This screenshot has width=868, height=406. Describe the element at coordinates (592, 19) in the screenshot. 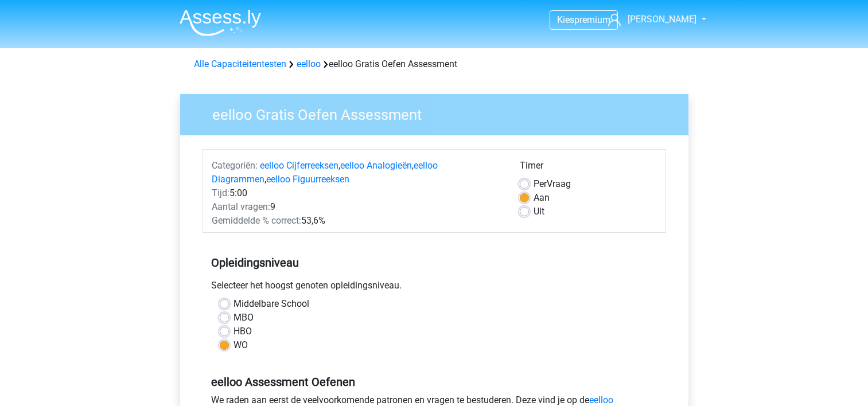

I see `span: premium` at that location.